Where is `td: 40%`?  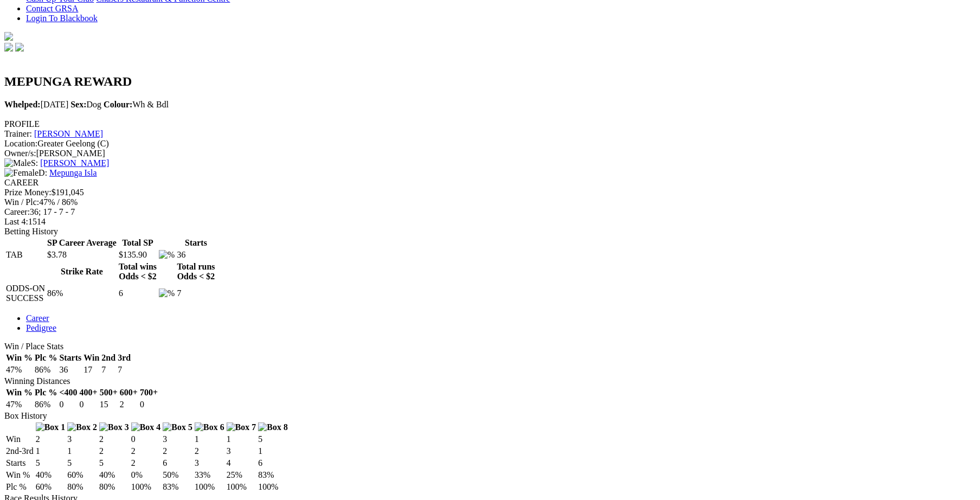 td: 40% is located at coordinates (51, 475).